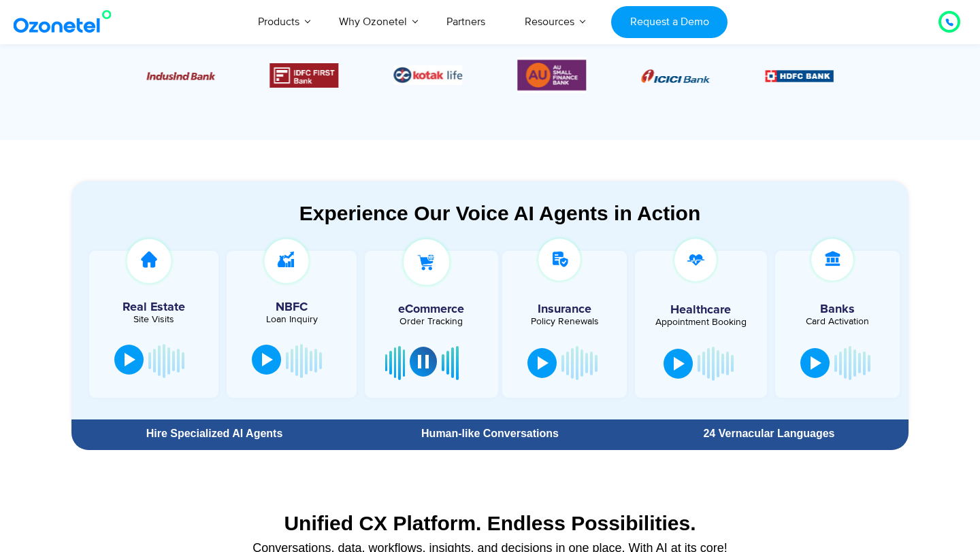 The image size is (980, 552). I want to click on div: Hire Specialized AI Agents, so click(215, 434).